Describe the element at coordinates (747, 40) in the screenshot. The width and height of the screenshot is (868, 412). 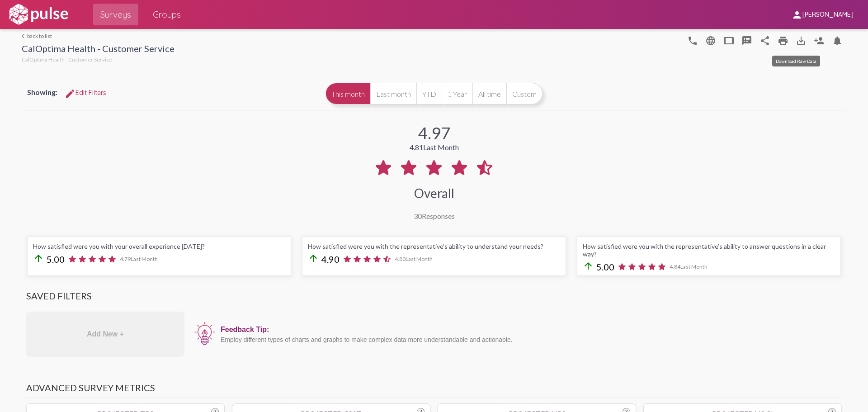
I see `button: speaker_notes` at that location.